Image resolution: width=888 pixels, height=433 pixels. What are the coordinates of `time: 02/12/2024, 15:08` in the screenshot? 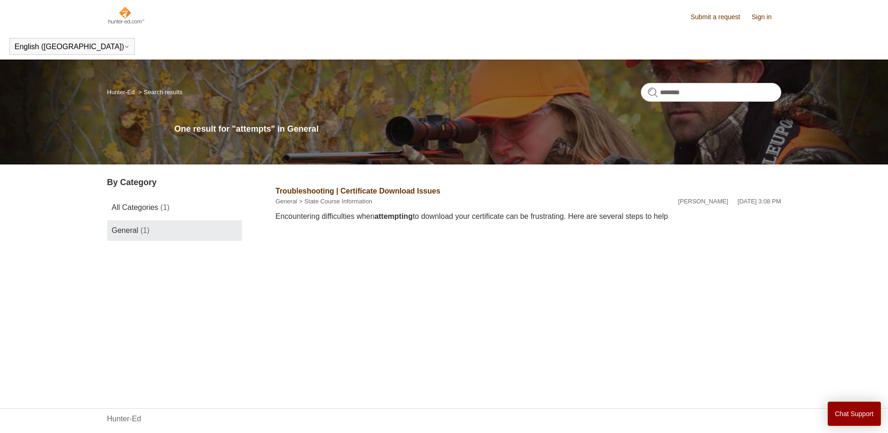 It's located at (759, 201).